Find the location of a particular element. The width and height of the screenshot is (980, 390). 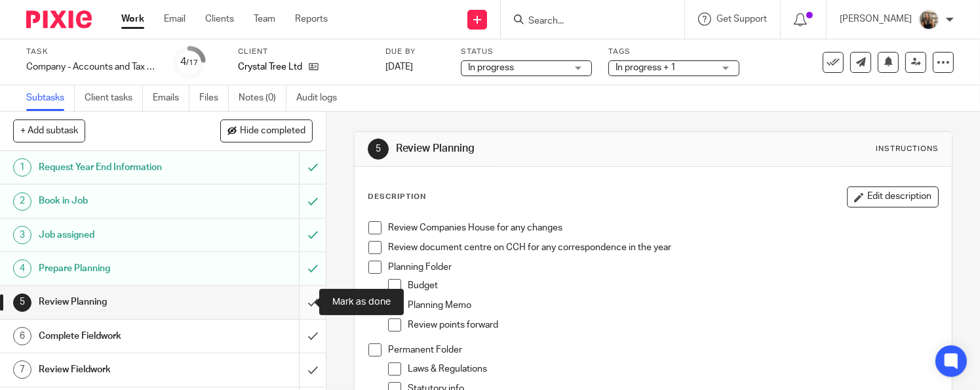

span: In progress + 1 is located at coordinates (646, 67).